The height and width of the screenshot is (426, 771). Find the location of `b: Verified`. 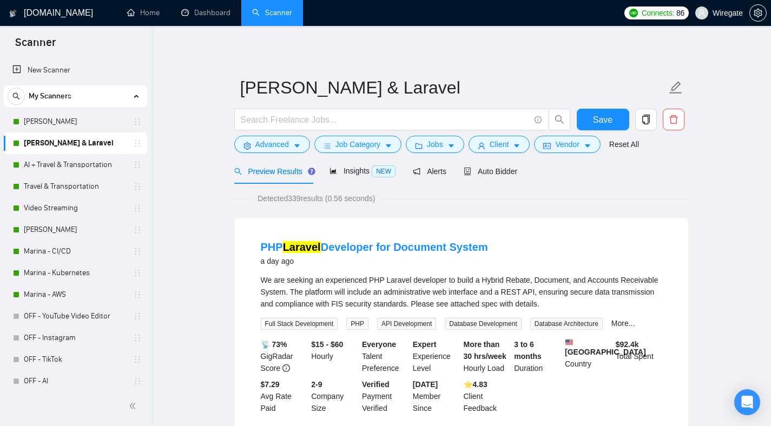

b: Verified is located at coordinates (375, 385).